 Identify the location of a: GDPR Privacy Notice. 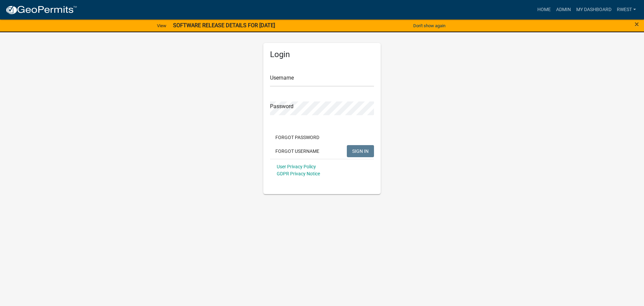
(298, 173).